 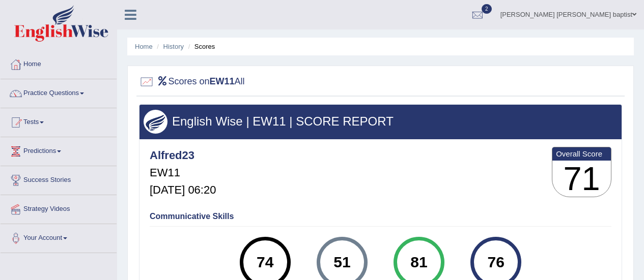 I want to click on h4: Communicative Skills, so click(x=380, y=216).